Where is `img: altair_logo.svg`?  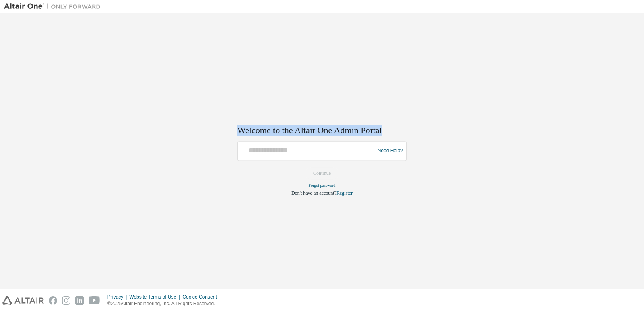
img: altair_logo.svg is located at coordinates (23, 300).